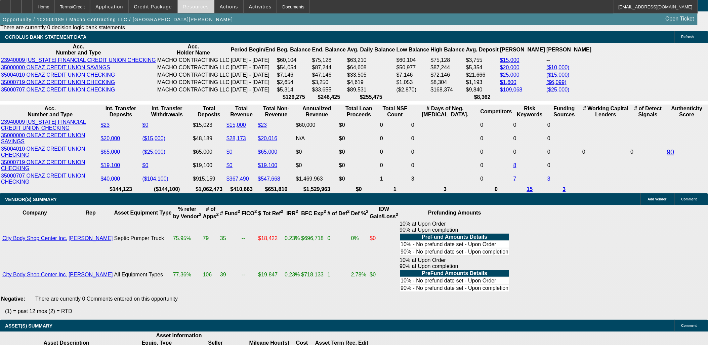 Image resolution: width=708 pixels, height=345 pixels. I want to click on a: $19,100, so click(111, 165).